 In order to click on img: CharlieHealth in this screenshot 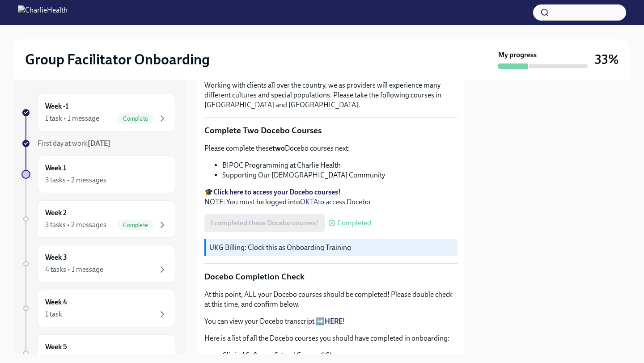, I will do `click(43, 13)`.